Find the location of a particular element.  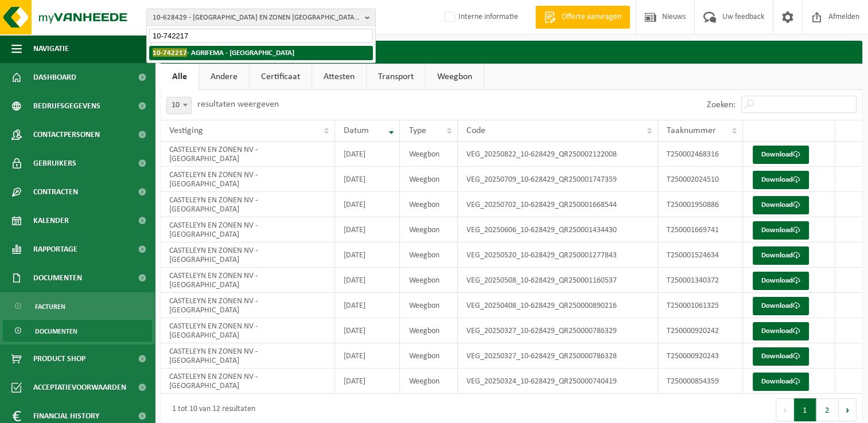

td: VEG_20250702_10-628429_QR250001668544 is located at coordinates (557, 204).